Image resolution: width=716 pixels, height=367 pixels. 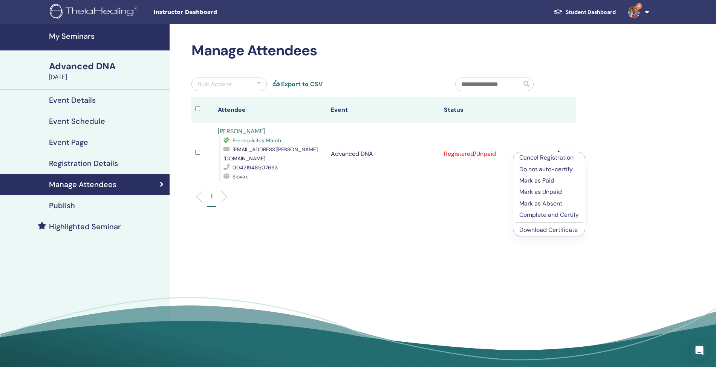 What do you see at coordinates (107, 36) in the screenshot?
I see `h4: My Seminars` at bounding box center [107, 36].